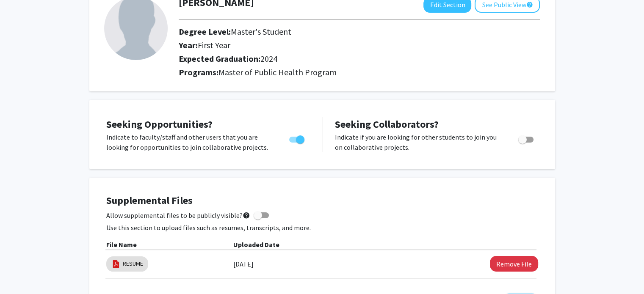 The image size is (644, 294). Describe the element at coordinates (277, 72) in the screenshot. I see `span: Master of Public Health Program` at that location.